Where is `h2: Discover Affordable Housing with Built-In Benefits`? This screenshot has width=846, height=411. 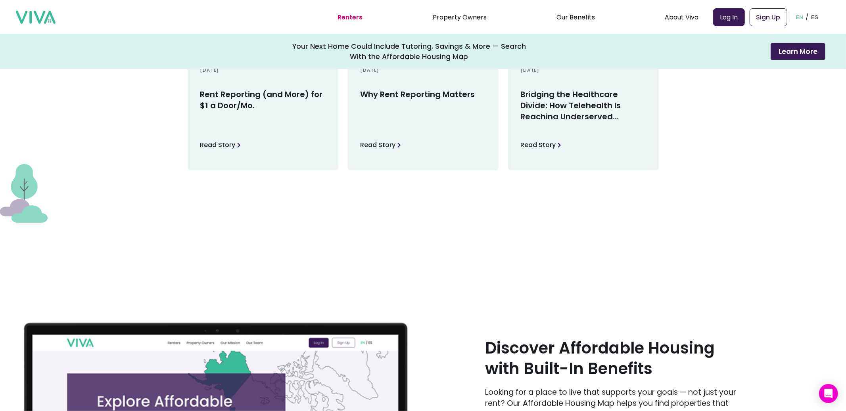
h2: Discover Affordable Housing with Built-In Benefits is located at coordinates (612, 359).